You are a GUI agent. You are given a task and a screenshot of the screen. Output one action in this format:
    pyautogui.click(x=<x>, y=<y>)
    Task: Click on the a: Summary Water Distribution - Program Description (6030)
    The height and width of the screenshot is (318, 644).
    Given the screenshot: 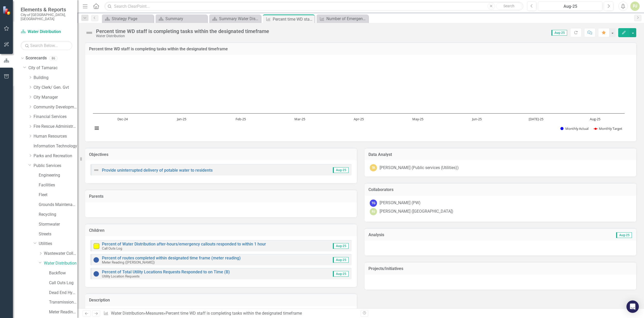 What is the action you would take?
    pyautogui.click(x=235, y=19)
    